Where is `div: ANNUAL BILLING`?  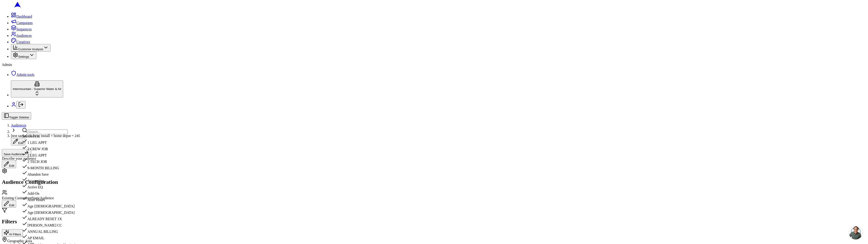 div: ANNUAL BILLING is located at coordinates (63, 231).